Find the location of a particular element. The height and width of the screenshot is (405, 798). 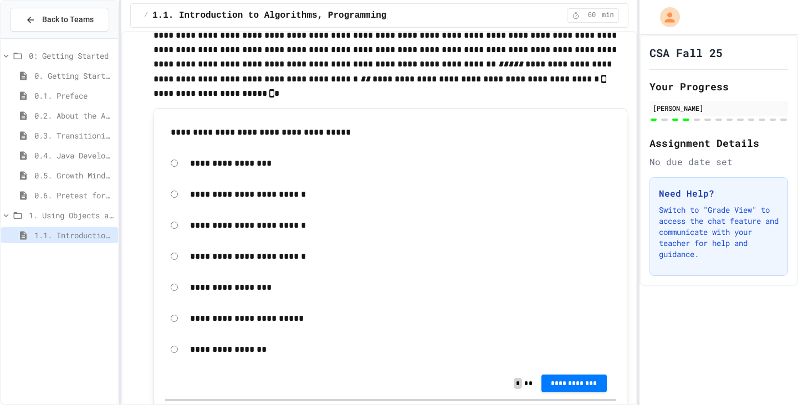

h2: Your Progress is located at coordinates (719, 86).